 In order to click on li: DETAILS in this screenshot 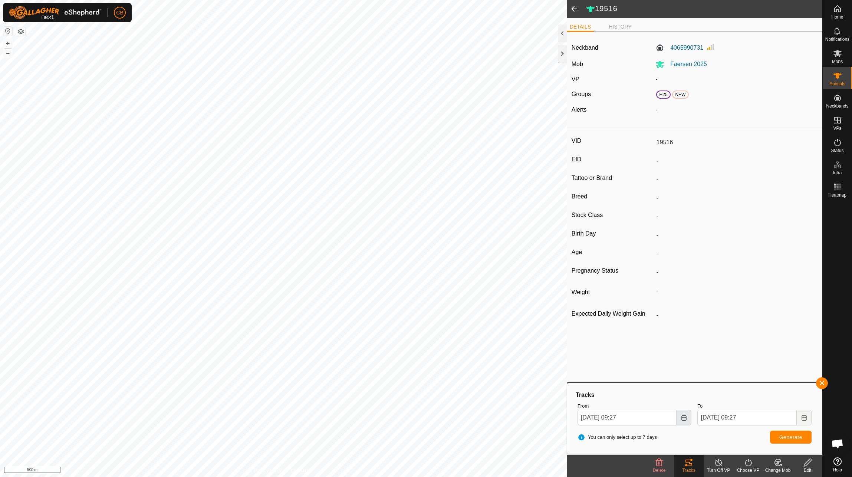, I will do `click(580, 27)`.